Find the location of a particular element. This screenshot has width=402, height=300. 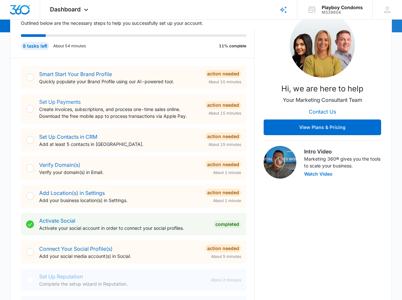

p: Verify your domain(s) in Email. is located at coordinates (119, 172).